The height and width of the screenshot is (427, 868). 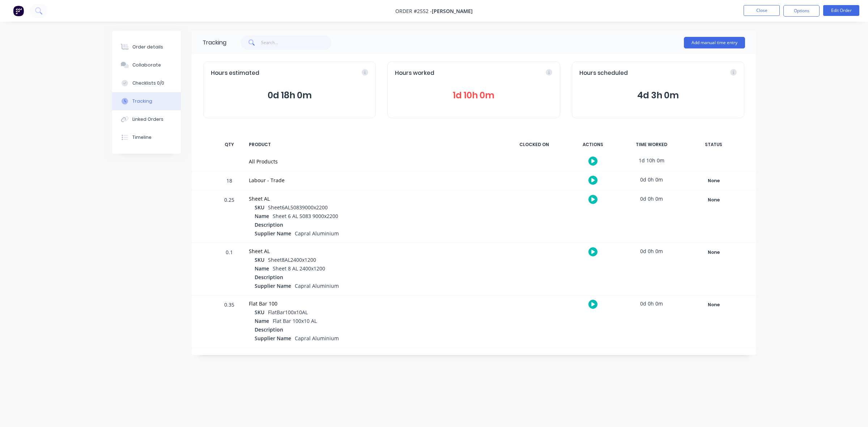 I want to click on button: Add manual time entry, so click(x=714, y=43).